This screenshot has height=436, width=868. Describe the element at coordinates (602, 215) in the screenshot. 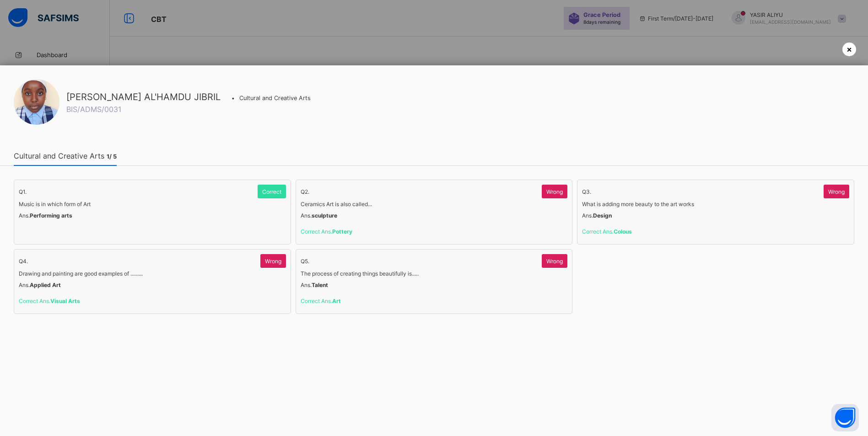

I see `b: Design` at that location.